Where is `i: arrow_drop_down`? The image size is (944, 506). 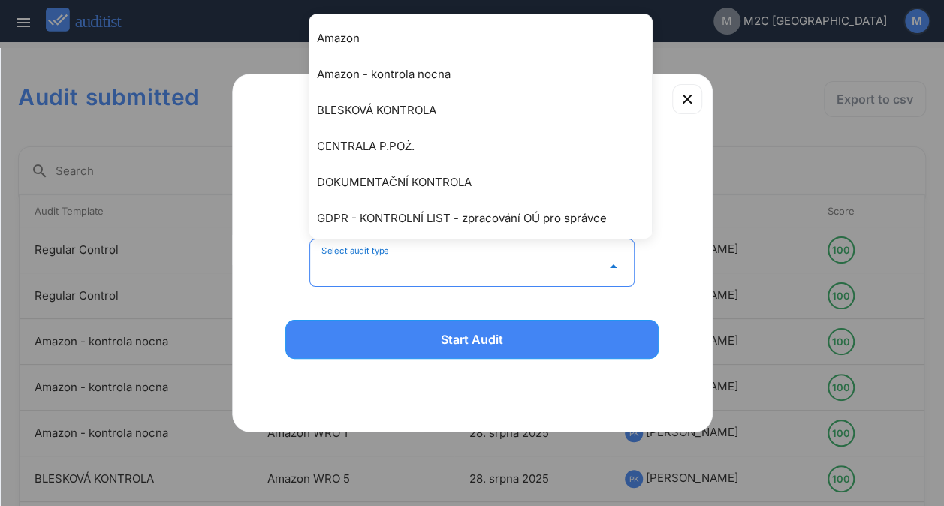 i: arrow_drop_down is located at coordinates (613, 267).